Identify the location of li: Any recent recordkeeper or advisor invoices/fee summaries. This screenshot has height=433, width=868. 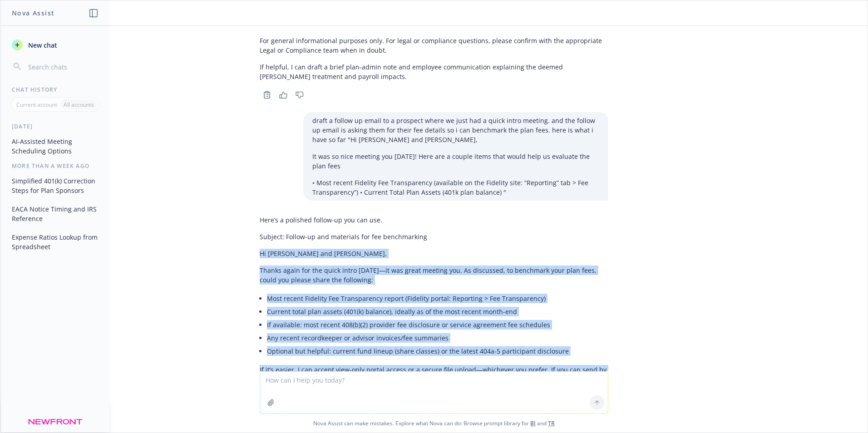
(437, 338).